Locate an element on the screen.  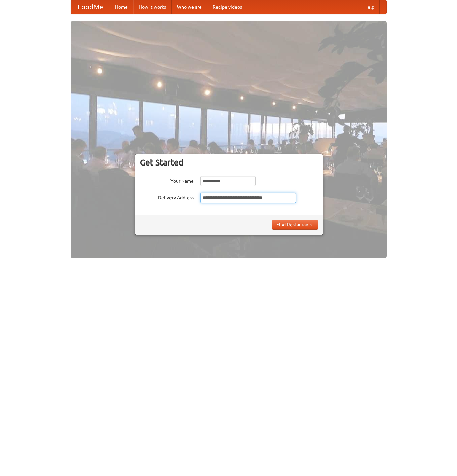
a: FoodMe is located at coordinates (90, 7).